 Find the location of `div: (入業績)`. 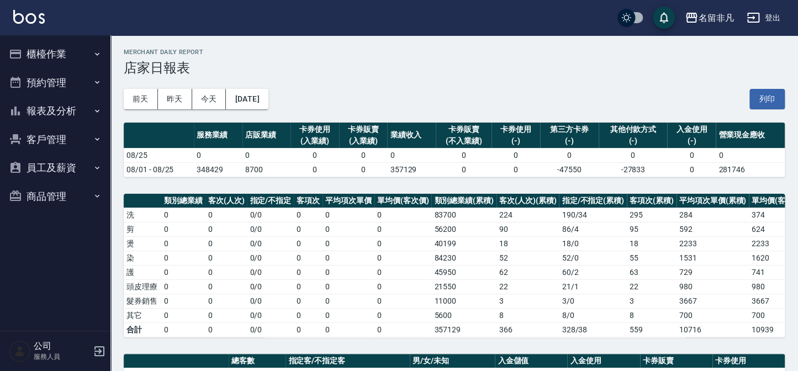

div: (入業績) is located at coordinates (315, 141).